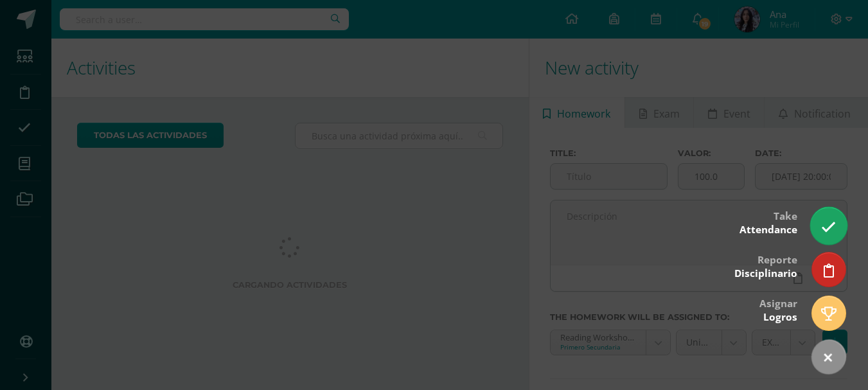 This screenshot has height=390, width=868. I want to click on span: Disciplinario, so click(766, 273).